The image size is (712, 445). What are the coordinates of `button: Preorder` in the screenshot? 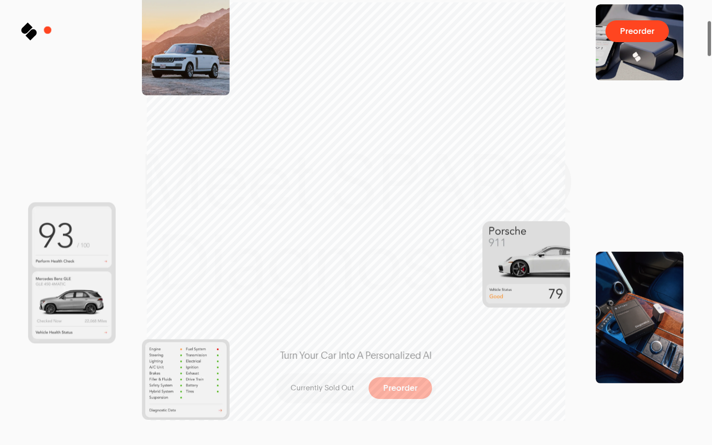 It's located at (400, 388).